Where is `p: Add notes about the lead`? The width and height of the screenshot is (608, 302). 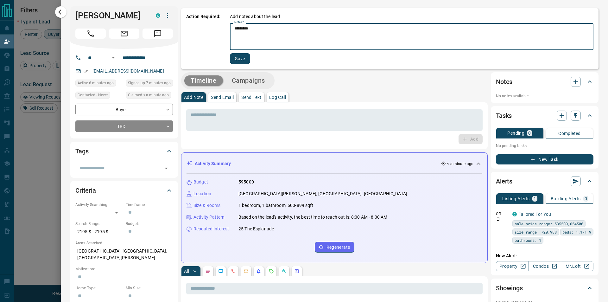 p: Add notes about the lead is located at coordinates (255, 16).